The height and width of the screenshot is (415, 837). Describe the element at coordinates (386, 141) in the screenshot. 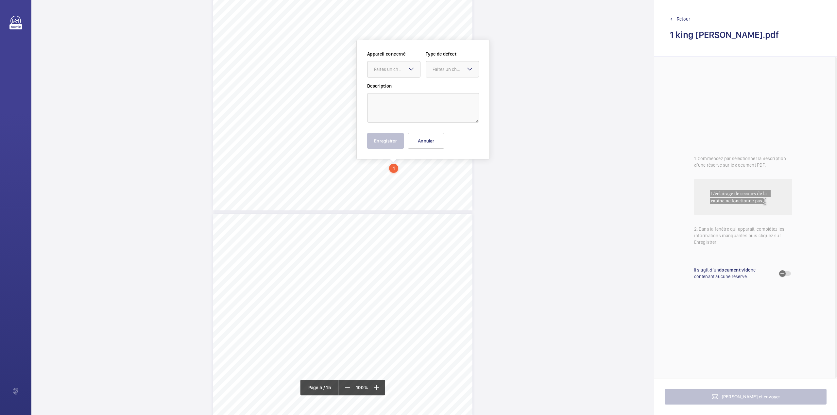

I see `button: Enregistrer` at that location.